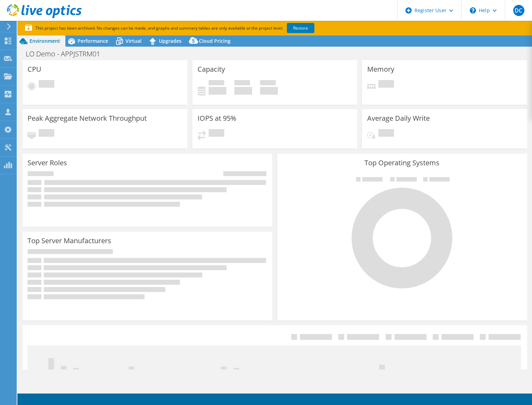 The image size is (532, 405). Describe the element at coordinates (87, 118) in the screenshot. I see `h3: Peak Aggregate Network Throughput` at that location.